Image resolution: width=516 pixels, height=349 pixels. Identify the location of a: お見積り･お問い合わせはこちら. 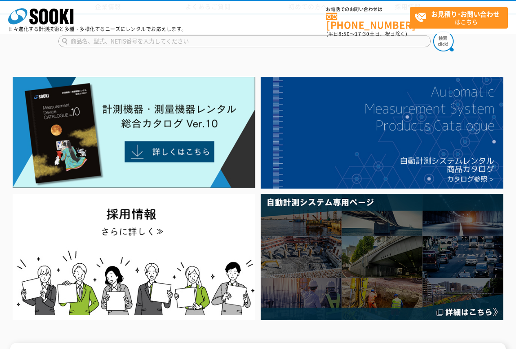
(459, 18).